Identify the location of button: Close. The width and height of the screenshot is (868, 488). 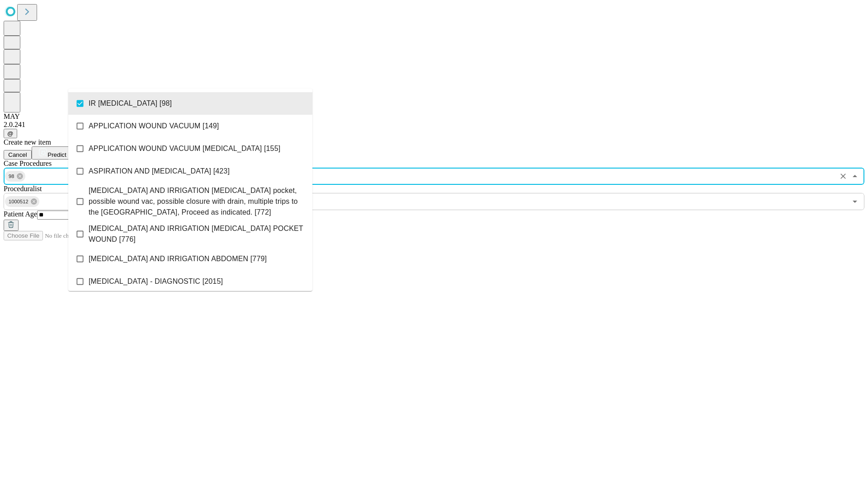
(855, 176).